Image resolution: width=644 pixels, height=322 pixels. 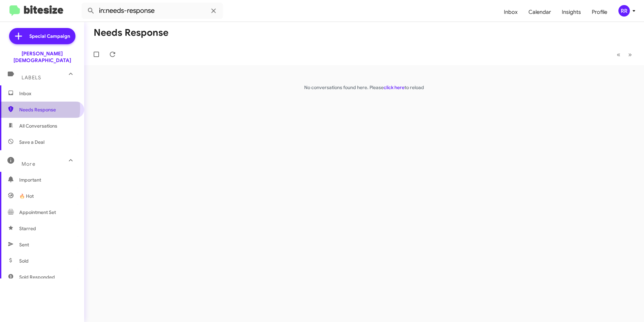 What do you see at coordinates (571, 12) in the screenshot?
I see `span: Insights` at bounding box center [571, 12].